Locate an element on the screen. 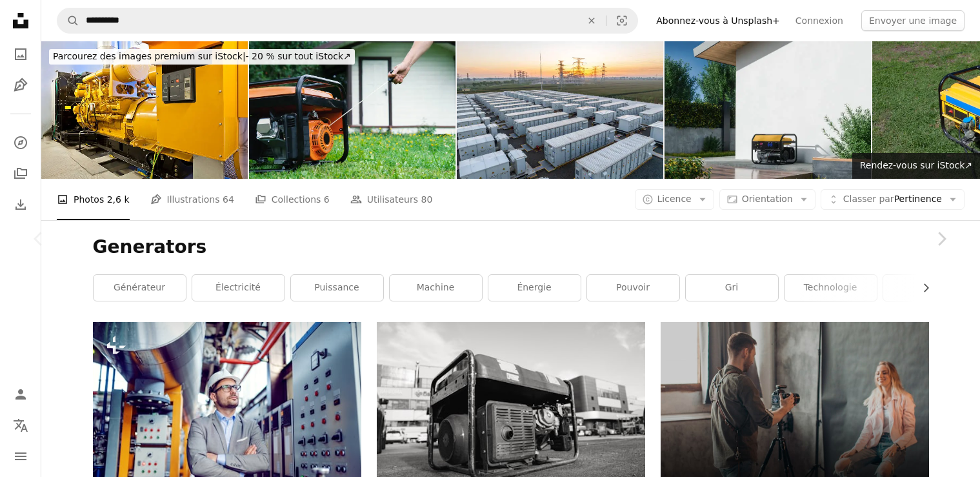 The image size is (980, 477). a: Connexion is located at coordinates (819, 20).